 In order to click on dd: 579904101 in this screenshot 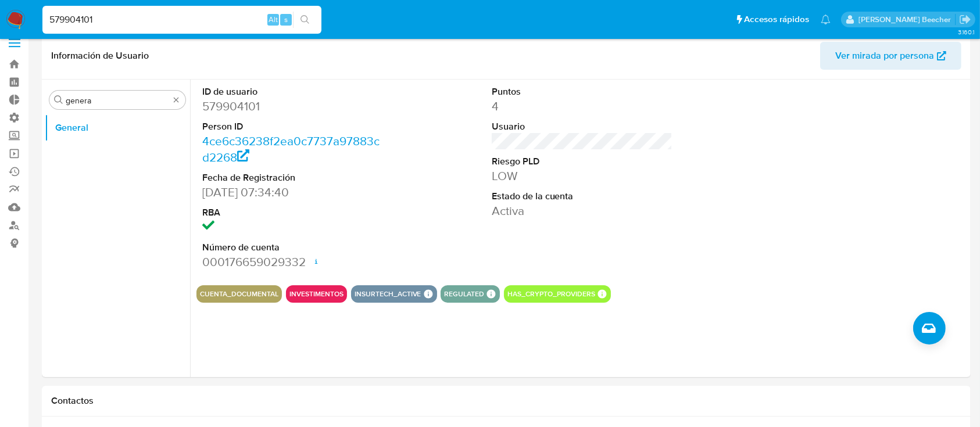, I will do `click(293, 106)`.